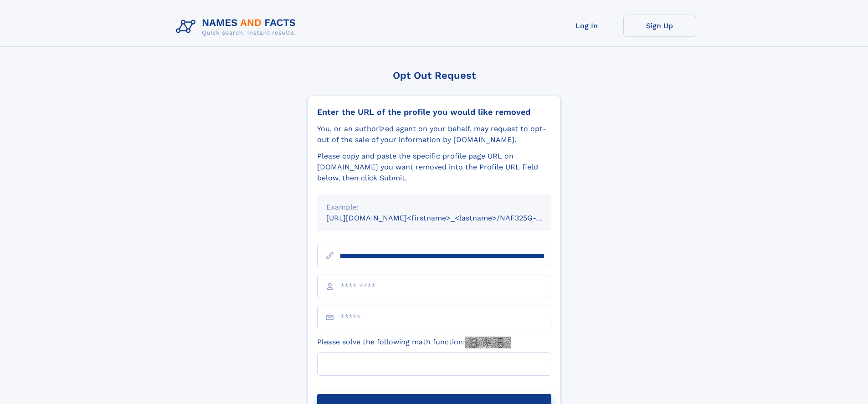  What do you see at coordinates (238, 27) in the screenshot?
I see `img: Logo Names and Facts` at bounding box center [238, 27].